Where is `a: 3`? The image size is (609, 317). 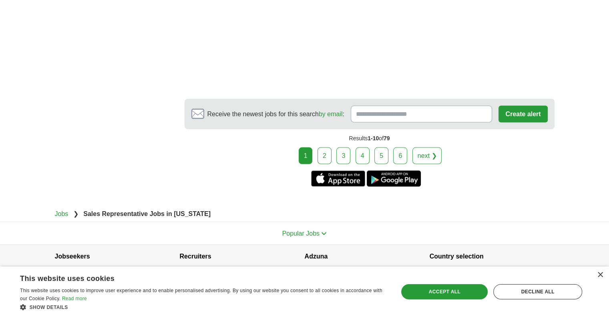 a: 3 is located at coordinates (343, 155).